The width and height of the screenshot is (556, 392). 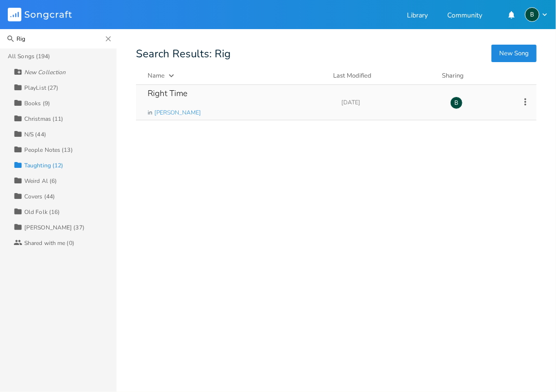 I want to click on button: B, so click(x=536, y=15).